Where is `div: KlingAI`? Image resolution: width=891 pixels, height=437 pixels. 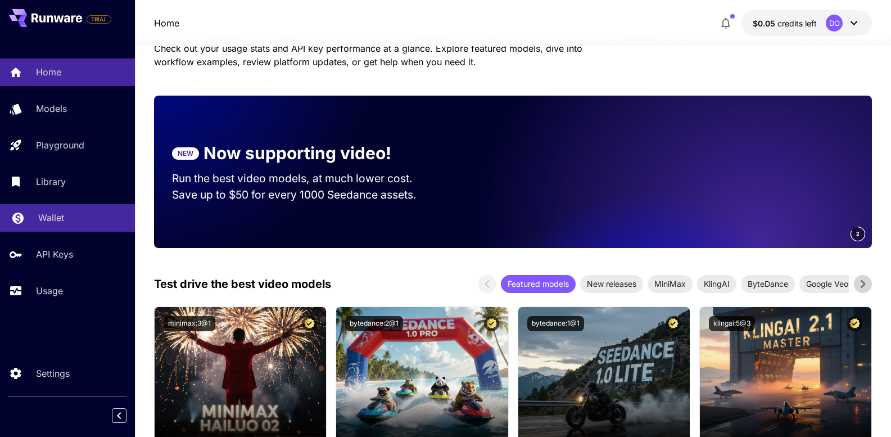
div: KlingAI is located at coordinates (717, 284).